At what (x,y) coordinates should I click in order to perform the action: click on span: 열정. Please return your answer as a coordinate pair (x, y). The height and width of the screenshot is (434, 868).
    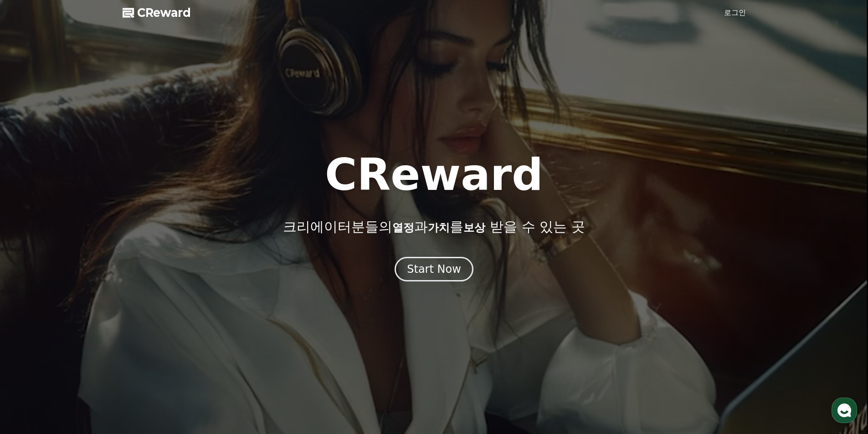
    Looking at the image, I should click on (403, 227).